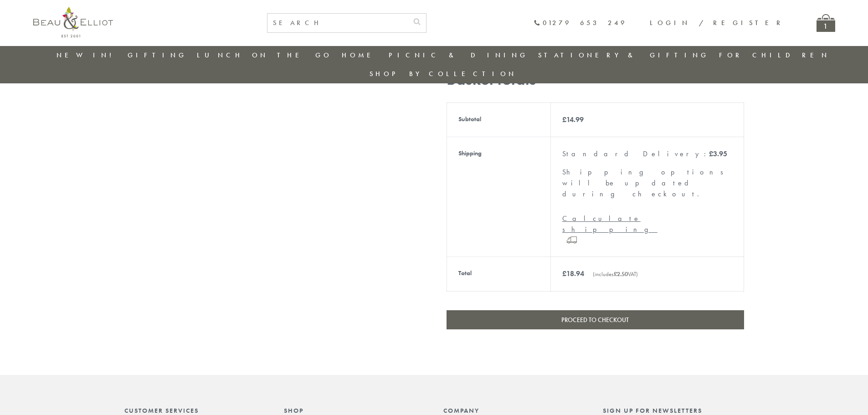  Describe the element at coordinates (595, 320) in the screenshot. I see `a: Proceed to checkout` at that location.